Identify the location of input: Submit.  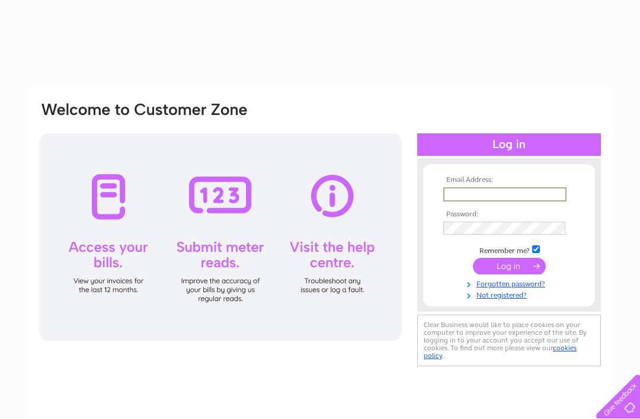
(509, 266).